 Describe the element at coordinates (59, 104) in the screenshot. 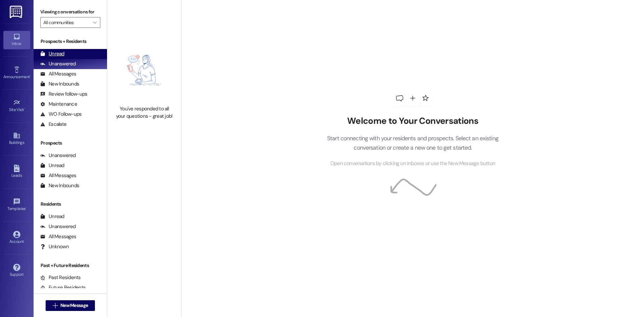

I see `div: Maintenance` at that location.